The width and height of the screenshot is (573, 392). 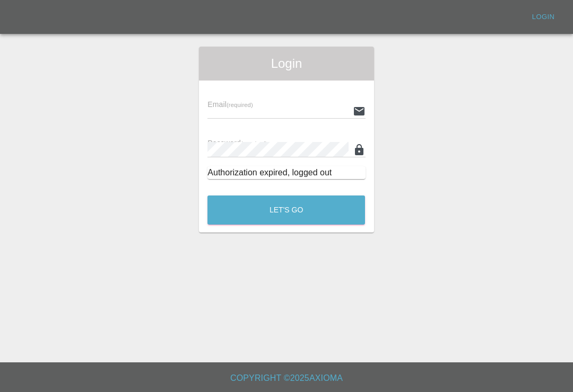 I want to click on span: Login, so click(x=286, y=63).